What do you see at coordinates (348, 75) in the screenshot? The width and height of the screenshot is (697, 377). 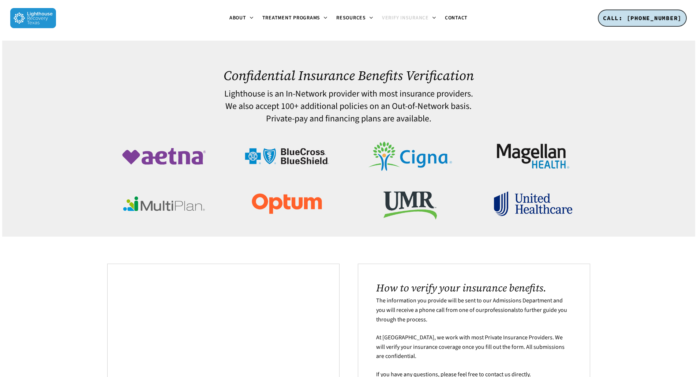 I see `h1: Confidential Insurance Benefits Verification` at bounding box center [348, 75].